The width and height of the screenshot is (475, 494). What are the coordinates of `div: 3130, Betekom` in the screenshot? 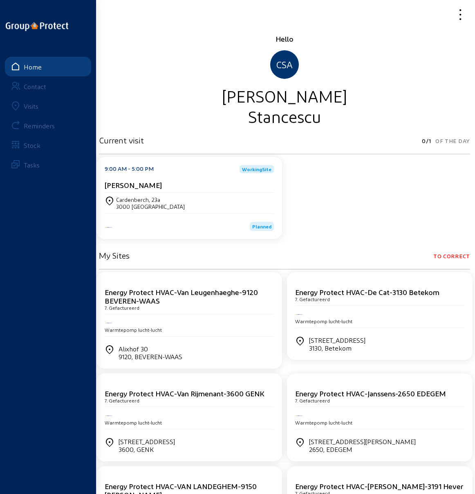 It's located at (337, 348).